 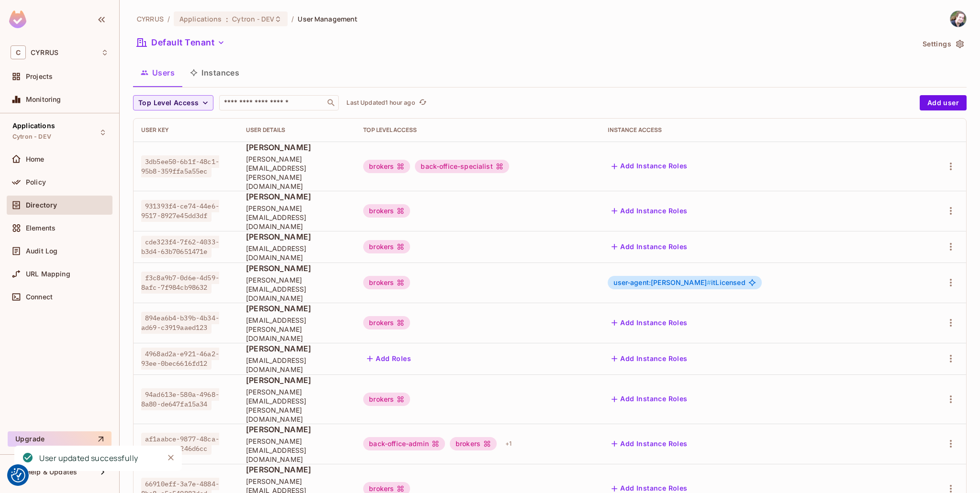 I want to click on span: cde323f4-7f62-4033-b3d4-63b70651471e, so click(x=180, y=247).